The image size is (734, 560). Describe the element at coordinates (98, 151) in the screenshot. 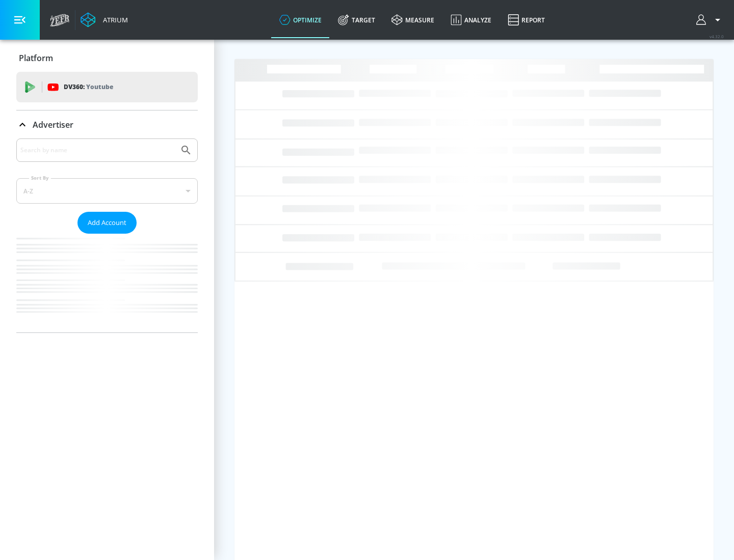

I see `input: Search by name` at that location.